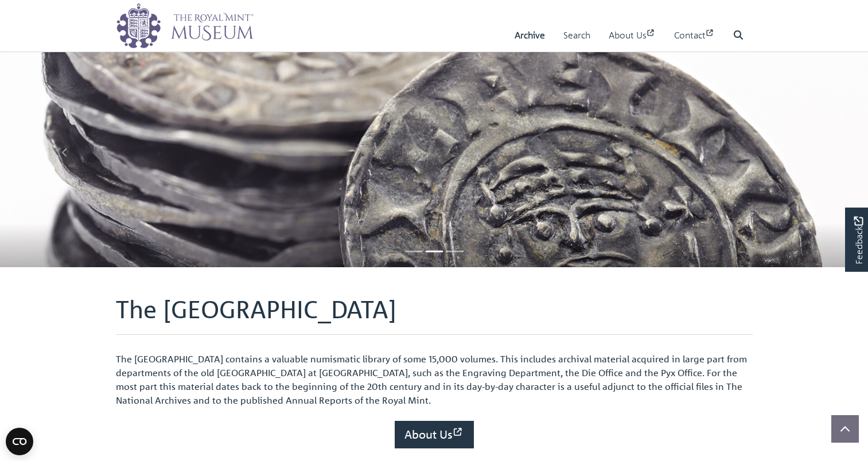 The height and width of the screenshot is (461, 868). Describe the element at coordinates (184, 26) in the screenshot. I see `img: logo_wide.png` at that location.